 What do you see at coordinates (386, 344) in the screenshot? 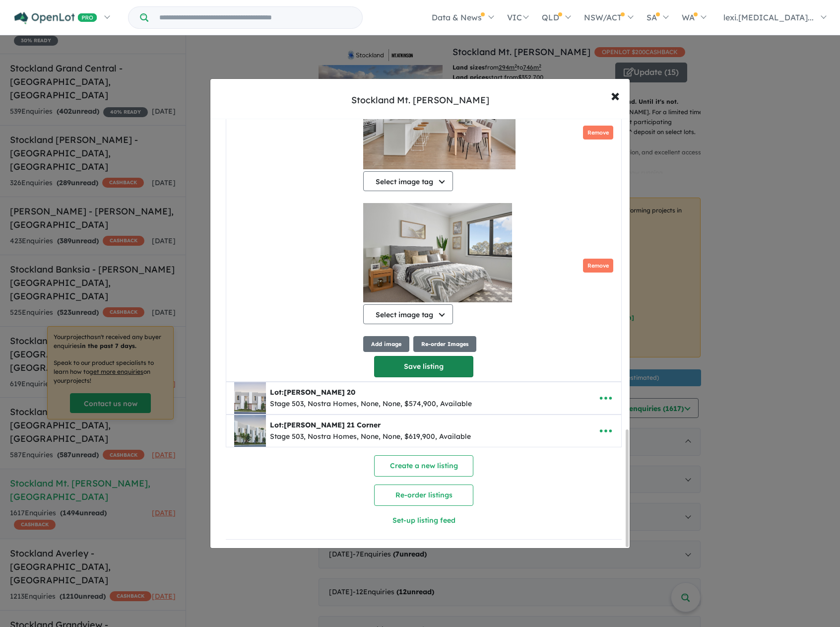
I see `button: Add image` at bounding box center [386, 344].